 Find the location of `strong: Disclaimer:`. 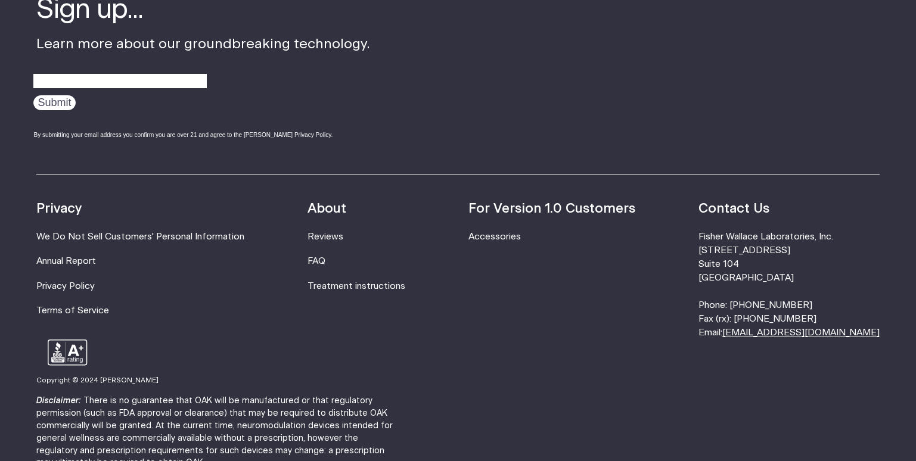

strong: Disclaimer: is located at coordinates (58, 401).